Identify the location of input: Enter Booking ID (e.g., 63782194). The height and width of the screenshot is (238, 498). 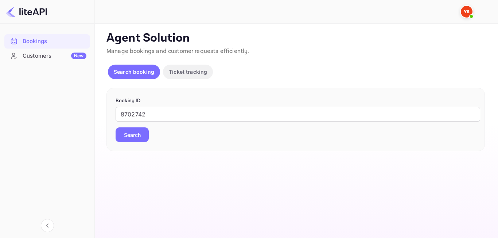
(298, 114).